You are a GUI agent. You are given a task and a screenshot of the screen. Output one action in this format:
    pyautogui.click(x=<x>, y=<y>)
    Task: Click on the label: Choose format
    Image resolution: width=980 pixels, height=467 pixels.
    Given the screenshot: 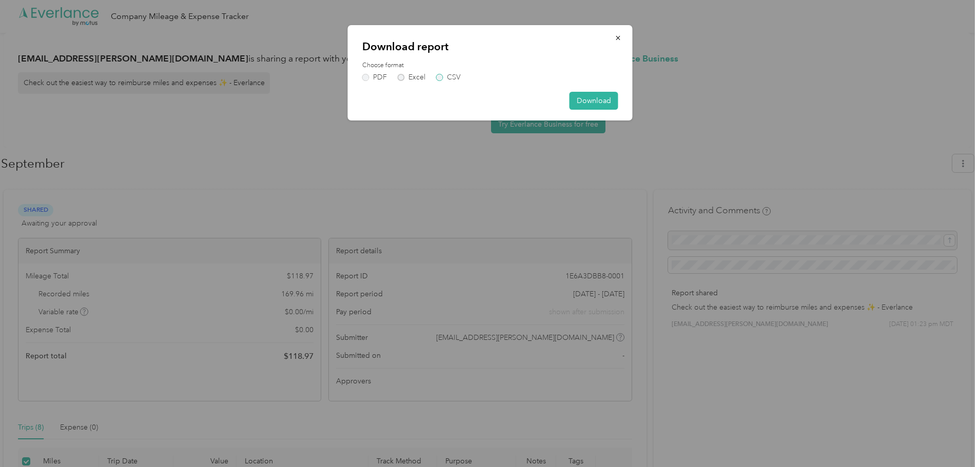 What is the action you would take?
    pyautogui.click(x=490, y=66)
    